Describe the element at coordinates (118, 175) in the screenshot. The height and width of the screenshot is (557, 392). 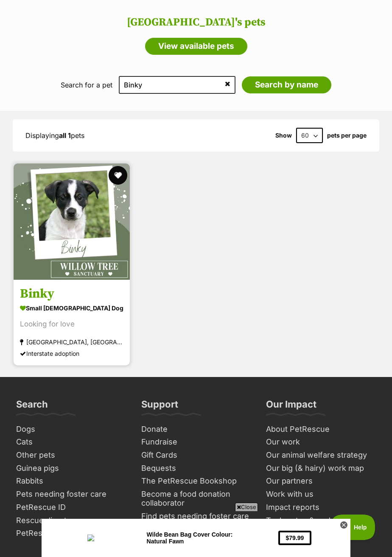
I see `button: favourite` at that location.